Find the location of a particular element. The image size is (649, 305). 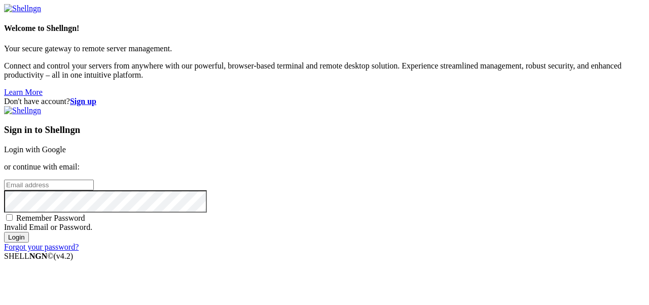

p: or continue with email: is located at coordinates (324, 167).